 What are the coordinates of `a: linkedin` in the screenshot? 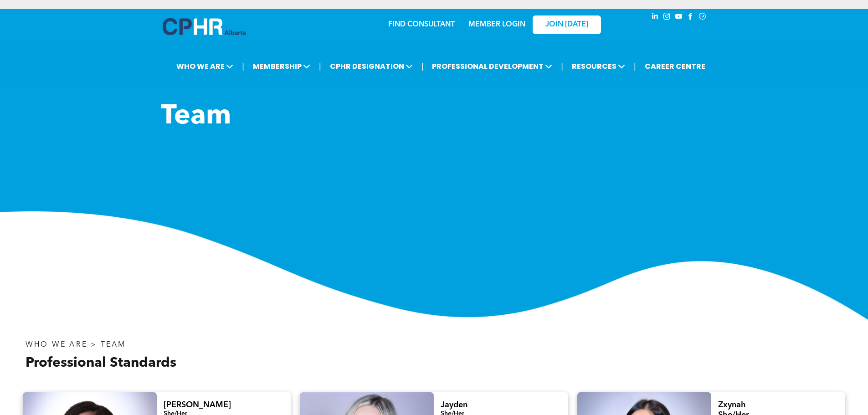 It's located at (655, 17).